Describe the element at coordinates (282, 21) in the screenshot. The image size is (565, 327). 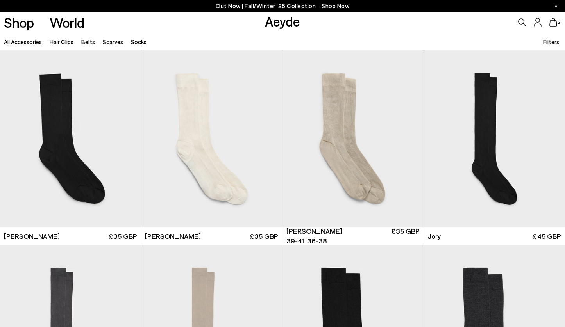
I see `a: Aeyde` at that location.